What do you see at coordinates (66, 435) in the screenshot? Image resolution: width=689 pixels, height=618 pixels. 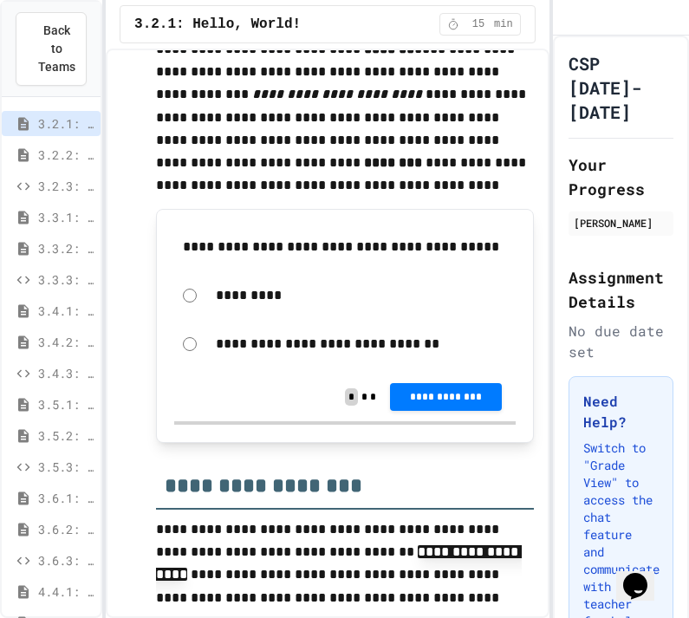 I see `span: 3.5.2: Review - String Operators` at bounding box center [66, 435].